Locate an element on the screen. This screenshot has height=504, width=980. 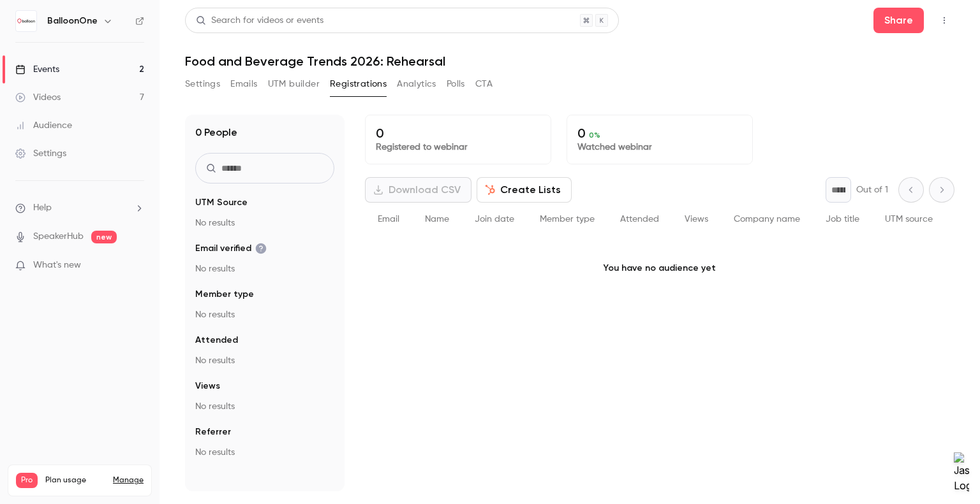
span: Plan usage is located at coordinates (75, 480).